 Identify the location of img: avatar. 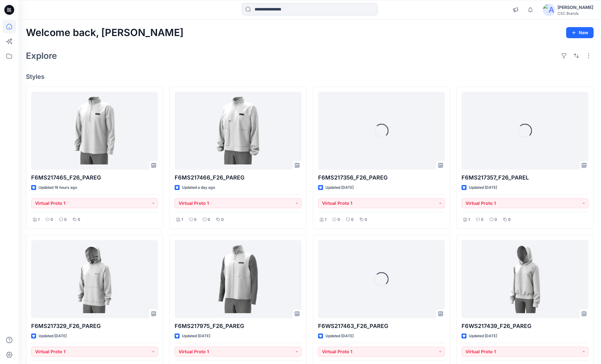
(549, 10).